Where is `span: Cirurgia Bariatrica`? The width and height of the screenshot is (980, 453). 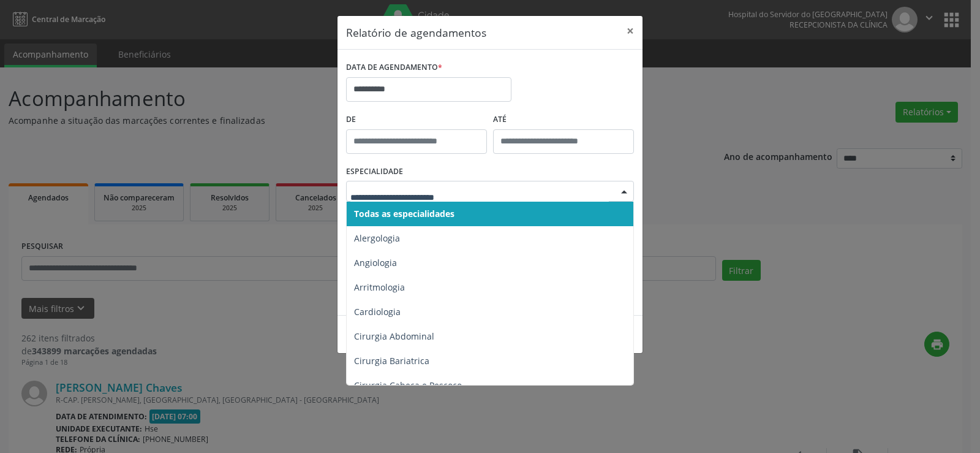 span: Cirurgia Bariatrica is located at coordinates (391, 361).